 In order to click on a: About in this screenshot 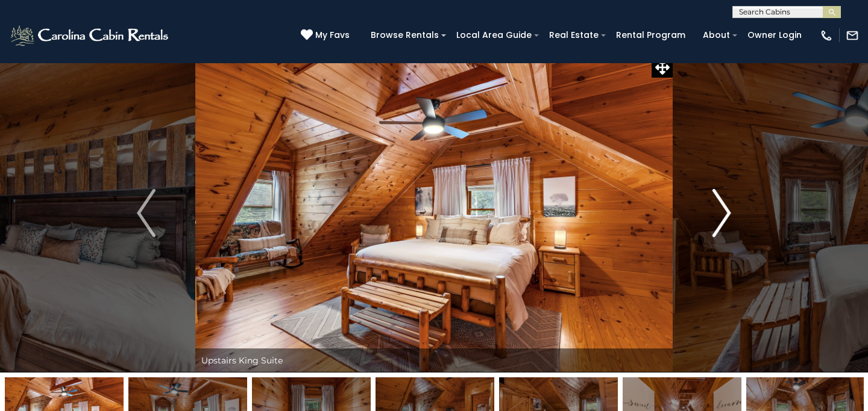, I will do `click(716, 35)`.